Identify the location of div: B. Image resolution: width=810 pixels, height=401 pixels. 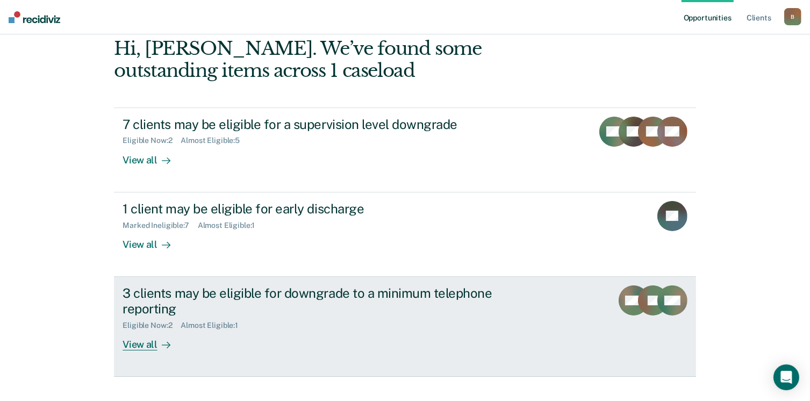
(793, 17).